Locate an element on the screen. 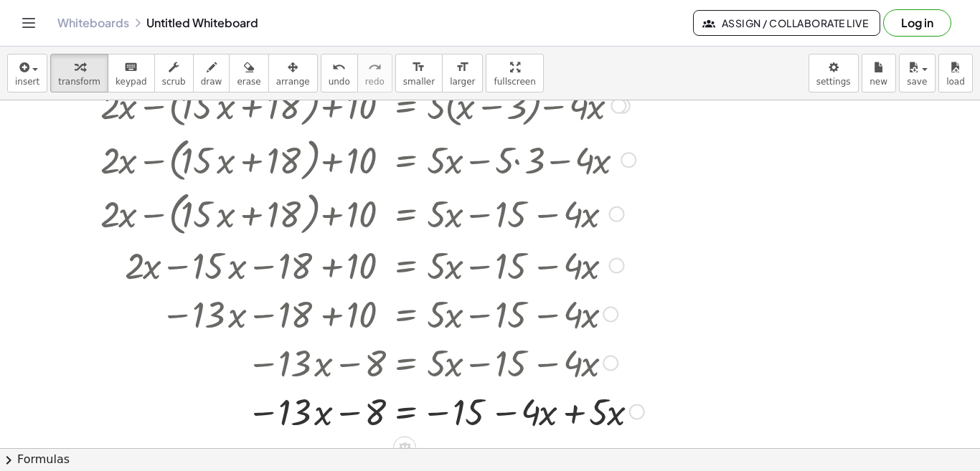  i: keyboard is located at coordinates (130, 67).